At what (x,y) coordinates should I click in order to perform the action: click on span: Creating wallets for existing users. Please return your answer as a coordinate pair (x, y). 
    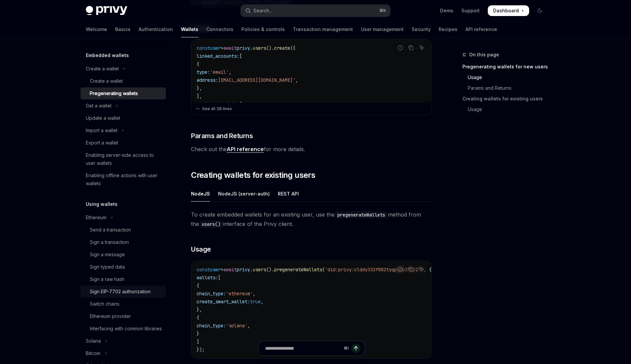
    Looking at the image, I should click on (253, 175).